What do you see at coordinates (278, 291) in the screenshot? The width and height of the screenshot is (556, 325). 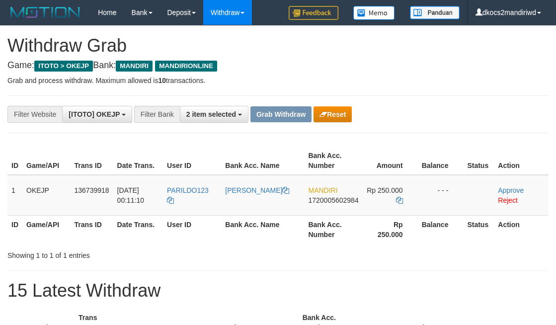 I see `h1: 15 Latest Withdraw` at bounding box center [278, 291].